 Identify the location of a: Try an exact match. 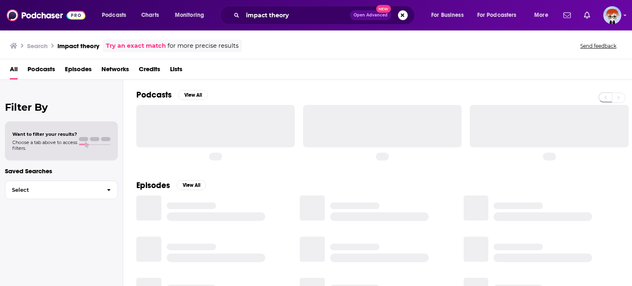
(136, 46).